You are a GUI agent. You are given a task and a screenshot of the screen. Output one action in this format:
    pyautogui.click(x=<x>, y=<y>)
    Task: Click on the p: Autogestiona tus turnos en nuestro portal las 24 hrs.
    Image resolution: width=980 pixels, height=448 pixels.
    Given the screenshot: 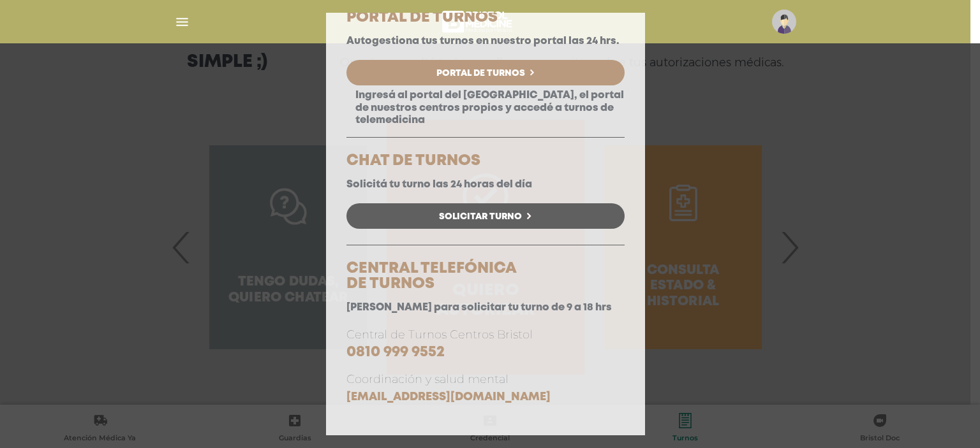 What is the action you would take?
    pyautogui.click(x=485, y=41)
    